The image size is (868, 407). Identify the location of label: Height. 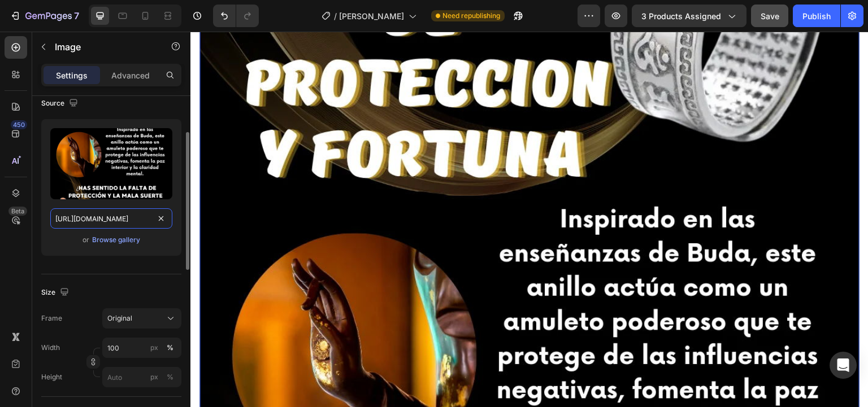
(52, 378).